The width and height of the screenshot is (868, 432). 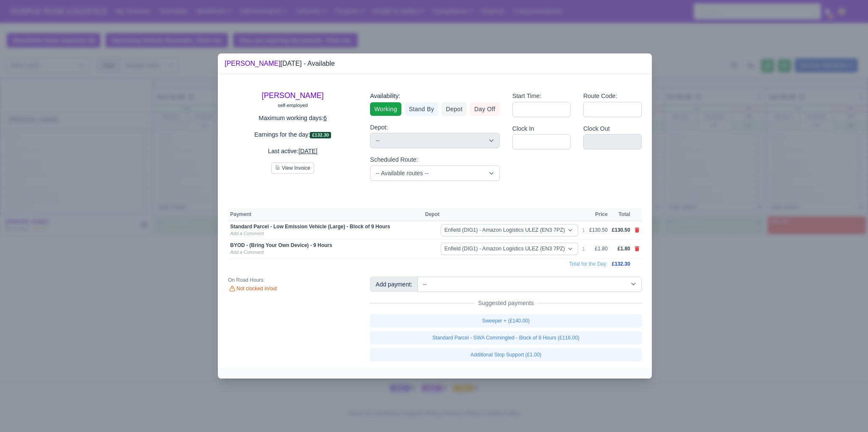 I want to click on th: Payment, so click(x=326, y=214).